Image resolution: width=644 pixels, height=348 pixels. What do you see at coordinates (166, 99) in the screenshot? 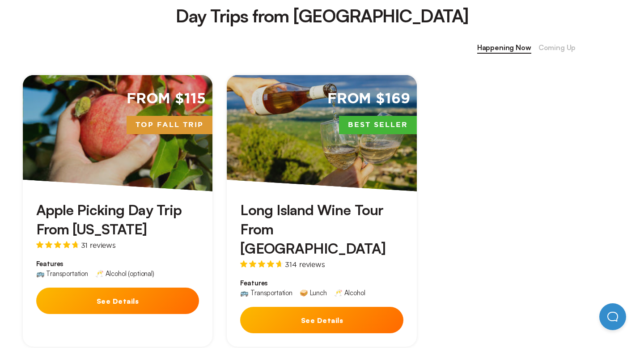
I see `span: From $115` at bounding box center [166, 99].